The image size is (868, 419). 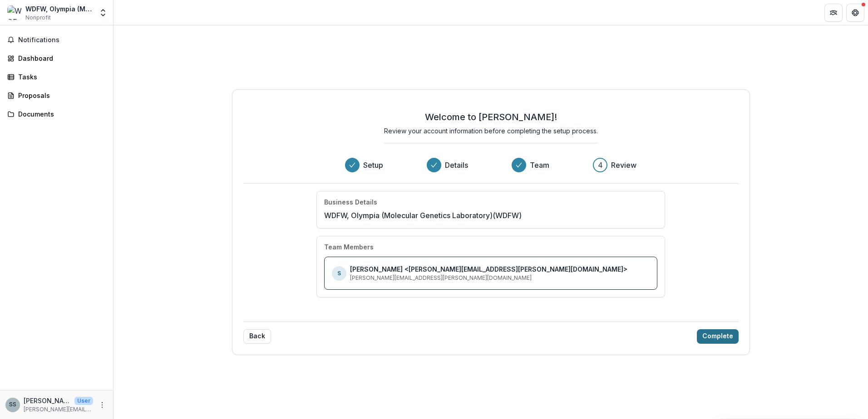 I want to click on h3: Setup, so click(x=373, y=165).